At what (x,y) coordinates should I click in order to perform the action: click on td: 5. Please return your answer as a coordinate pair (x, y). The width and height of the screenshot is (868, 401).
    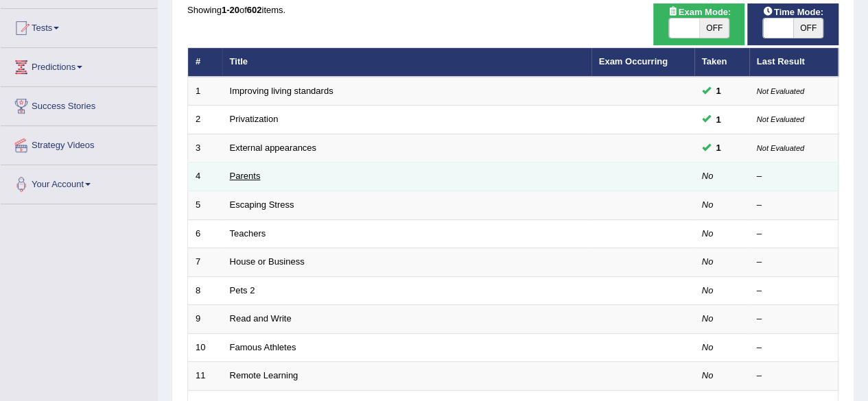
    Looking at the image, I should click on (205, 206).